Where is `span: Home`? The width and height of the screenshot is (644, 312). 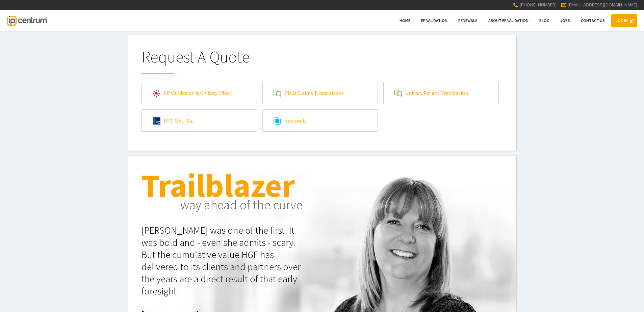 span: Home is located at coordinates (405, 20).